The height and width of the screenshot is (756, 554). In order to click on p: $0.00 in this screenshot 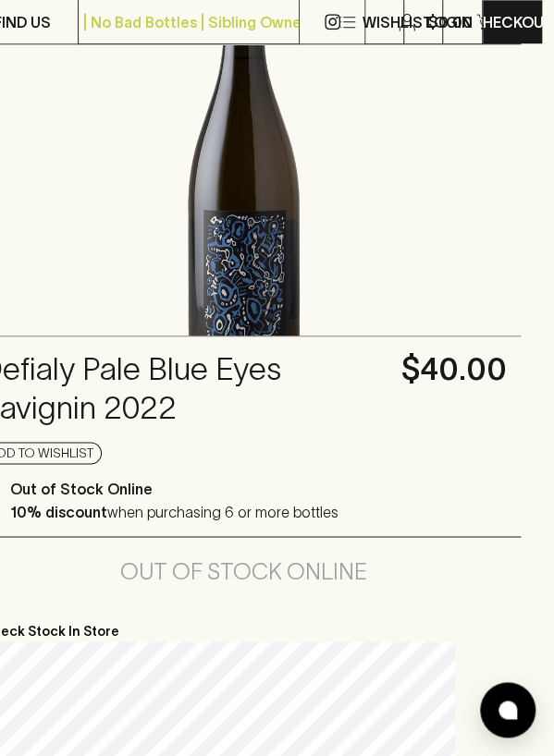, I will do `click(450, 22)`.